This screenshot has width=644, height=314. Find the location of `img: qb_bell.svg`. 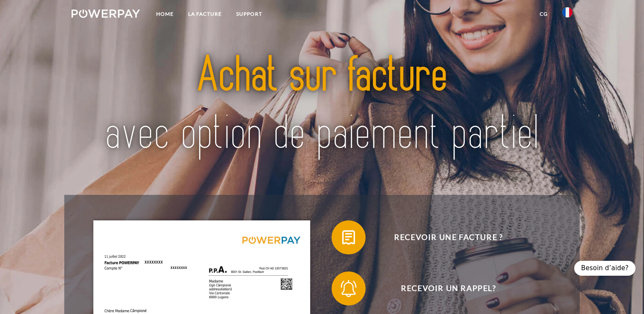

img: qb_bell.svg is located at coordinates (349, 288).